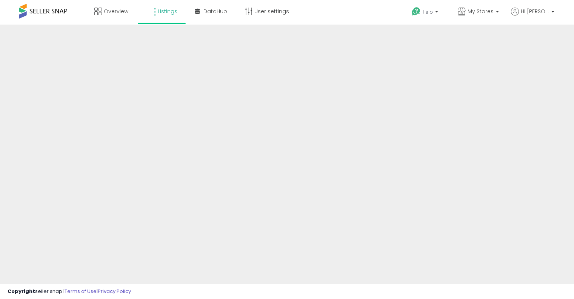 This screenshot has height=299, width=574. Describe the element at coordinates (168, 11) in the screenshot. I see `span: Listings` at that location.